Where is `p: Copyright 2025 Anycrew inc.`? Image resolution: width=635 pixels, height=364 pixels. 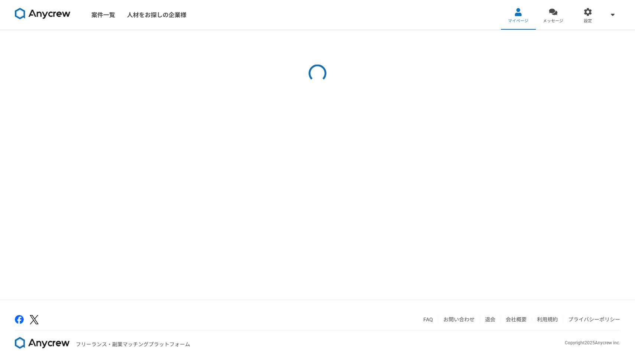
p: Copyright 2025 Anycrew inc. is located at coordinates (592, 343).